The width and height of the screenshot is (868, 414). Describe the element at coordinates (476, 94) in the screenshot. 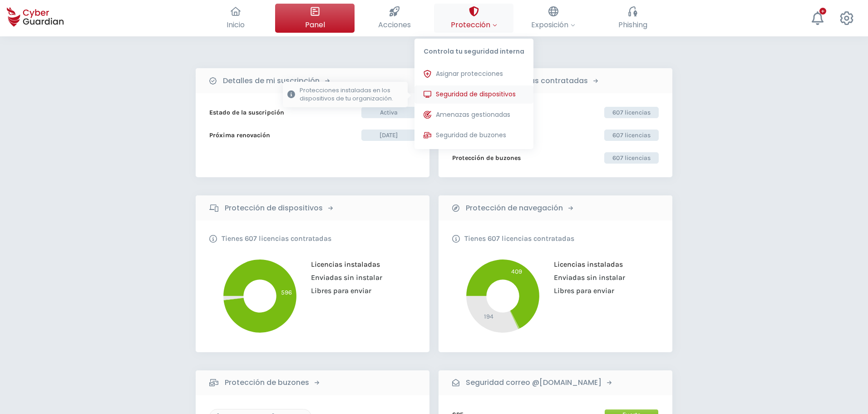

I see `span: Seguridad de dispositivos` at that location.